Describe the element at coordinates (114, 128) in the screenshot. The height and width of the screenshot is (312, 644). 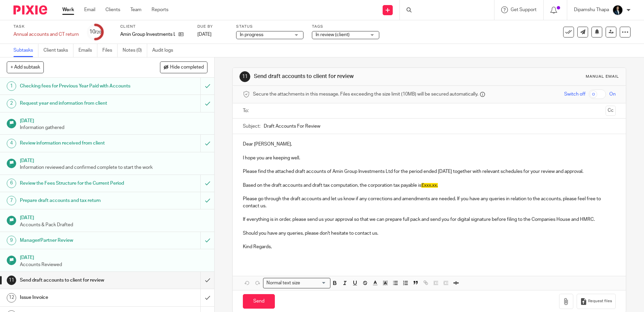
I see `p: Information gathered` at that location.